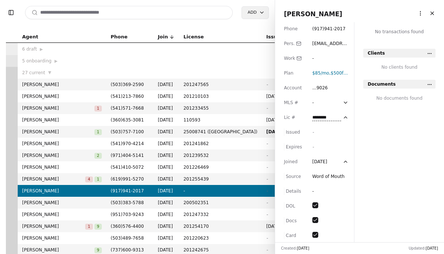 The width and height of the screenshot is (444, 254). I want to click on div: Work, so click(294, 58).